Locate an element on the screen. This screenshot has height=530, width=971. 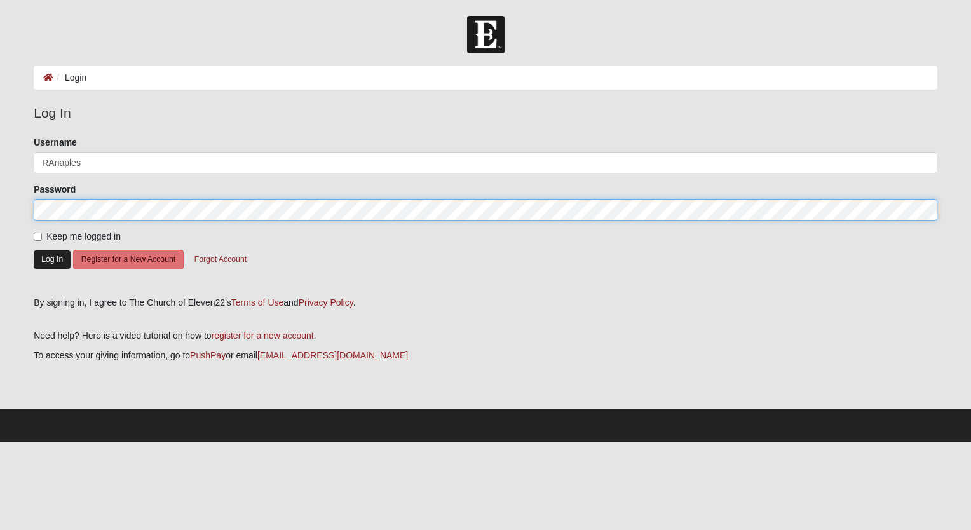
a: Terms of Use is located at coordinates (257, 302).